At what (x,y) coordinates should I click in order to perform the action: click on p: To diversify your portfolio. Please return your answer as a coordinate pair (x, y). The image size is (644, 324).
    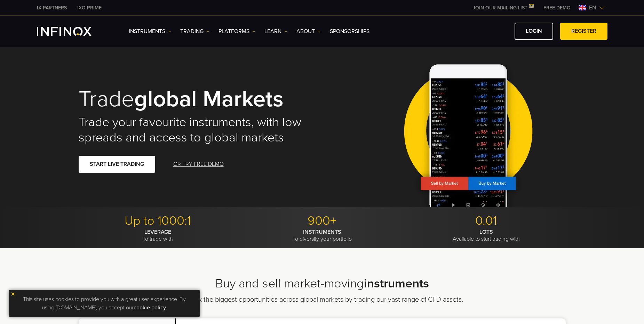
    Looking at the image, I should click on (322, 236).